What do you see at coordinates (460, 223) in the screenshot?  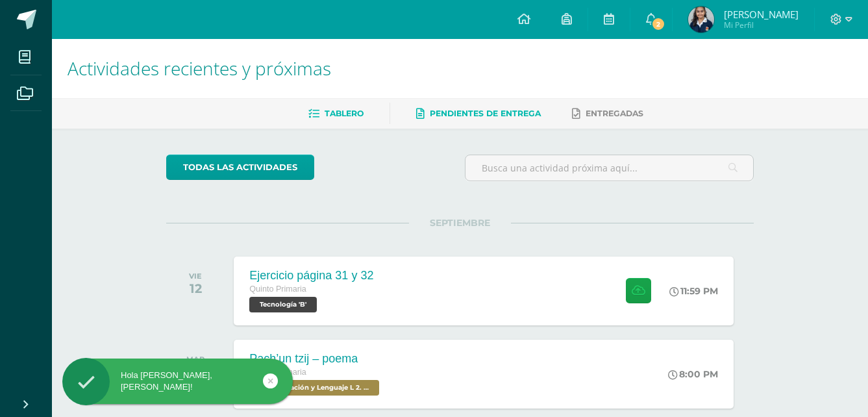 I see `span: SEPTIEMBRE` at bounding box center [460, 223].